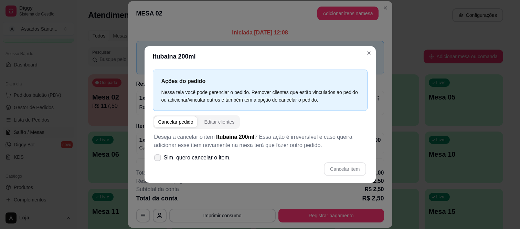 The height and width of the screenshot is (229, 520). What do you see at coordinates (369, 53) in the screenshot?
I see `button: Close` at bounding box center [369, 53].